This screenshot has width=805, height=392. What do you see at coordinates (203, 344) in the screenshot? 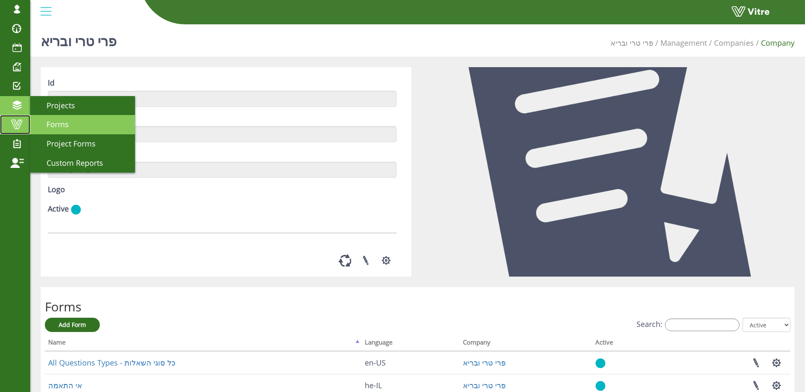
I see `th: Name: activate to sort column descending` at bounding box center [203, 344].